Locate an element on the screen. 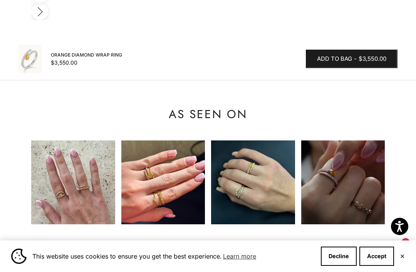  p: As Seen On is located at coordinates (208, 114).